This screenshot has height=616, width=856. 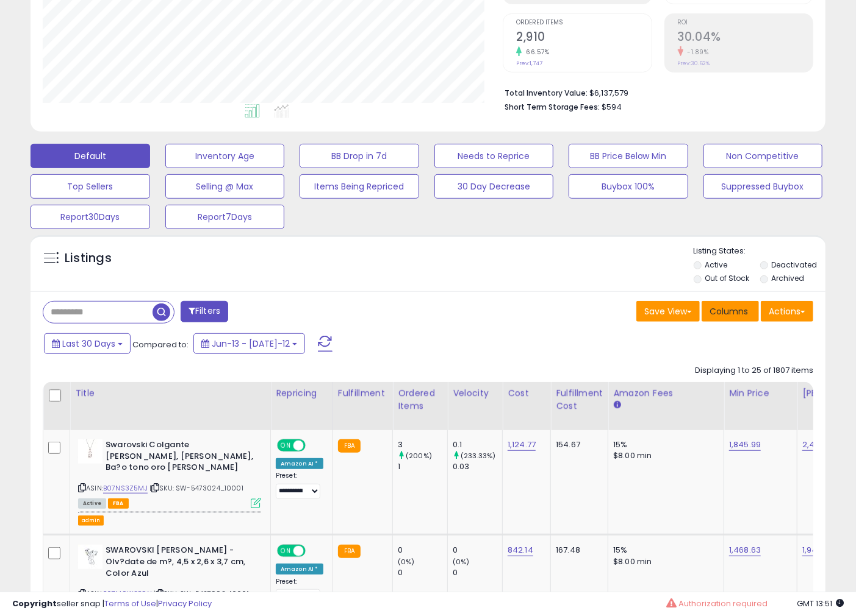 What do you see at coordinates (130, 603) in the screenshot?
I see `a: Terms of Use` at bounding box center [130, 603].